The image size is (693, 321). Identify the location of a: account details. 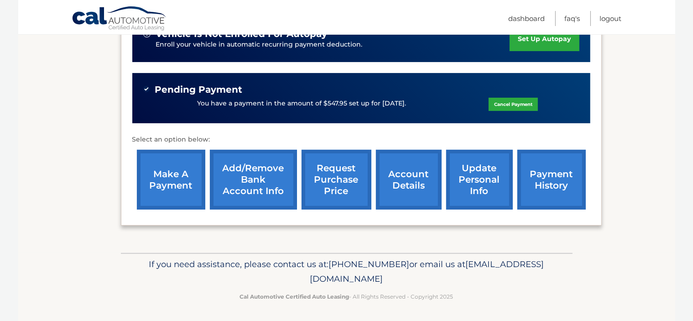
(409, 179).